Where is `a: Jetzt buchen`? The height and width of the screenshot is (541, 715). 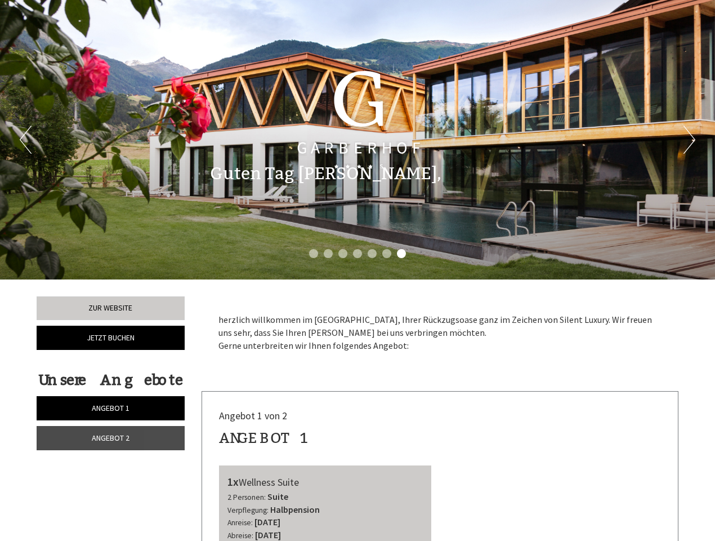
a: Jetzt buchen is located at coordinates (110, 337).